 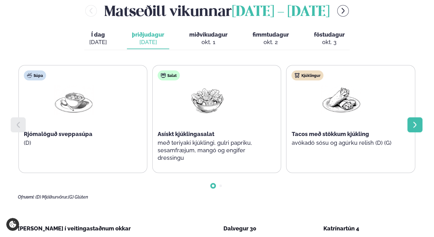 What do you see at coordinates (343, 11) in the screenshot?
I see `button: menu-btn-right` at bounding box center [343, 11].